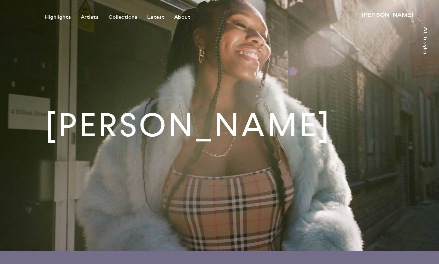 This screenshot has width=439, height=264. Describe the element at coordinates (160, 17) in the screenshot. I see `button: Latest` at that location.